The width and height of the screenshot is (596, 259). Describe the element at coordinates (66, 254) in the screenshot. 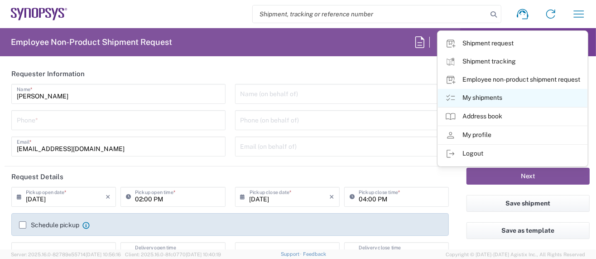

I see `span: Server: 2025.16.0-82789e55714` at that location.